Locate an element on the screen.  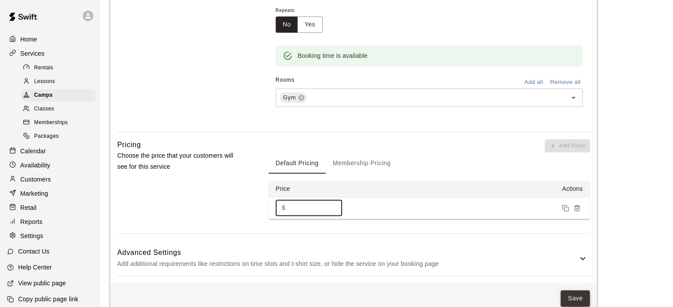
div: Gym is located at coordinates (293, 98).